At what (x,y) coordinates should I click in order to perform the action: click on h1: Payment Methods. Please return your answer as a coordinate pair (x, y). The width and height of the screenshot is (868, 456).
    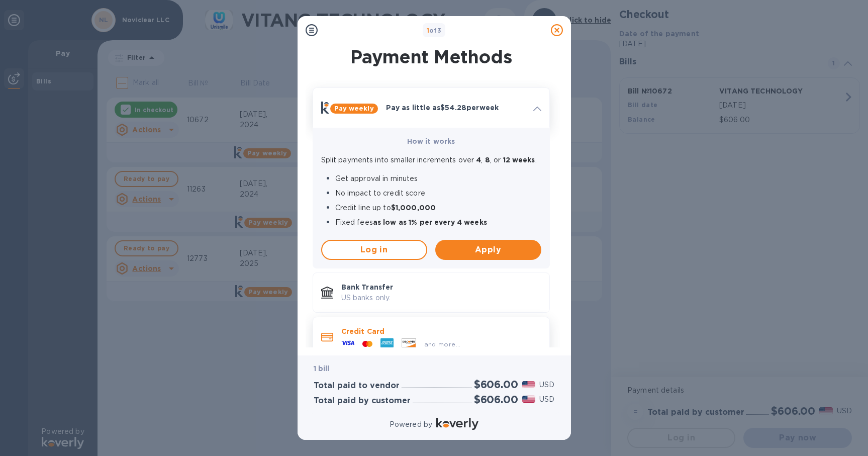
    Looking at the image, I should click on (431, 57).